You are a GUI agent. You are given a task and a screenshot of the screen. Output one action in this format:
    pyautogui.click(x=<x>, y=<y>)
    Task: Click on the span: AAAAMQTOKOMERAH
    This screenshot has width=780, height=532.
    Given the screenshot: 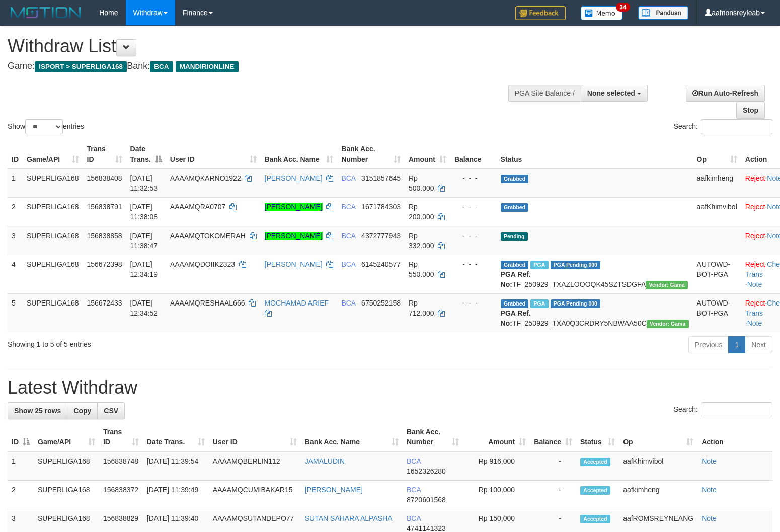 What is the action you would take?
    pyautogui.click(x=208, y=235)
    